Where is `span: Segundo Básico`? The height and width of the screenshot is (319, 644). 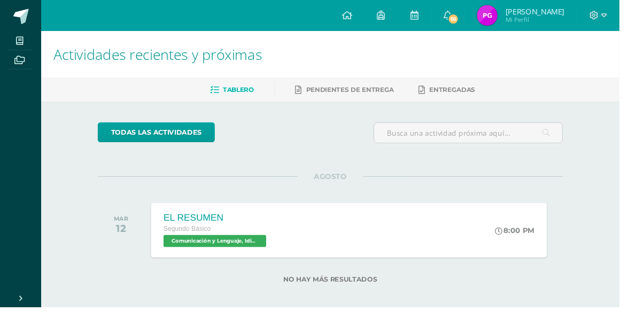 span: Segundo Básico is located at coordinates (195, 238).